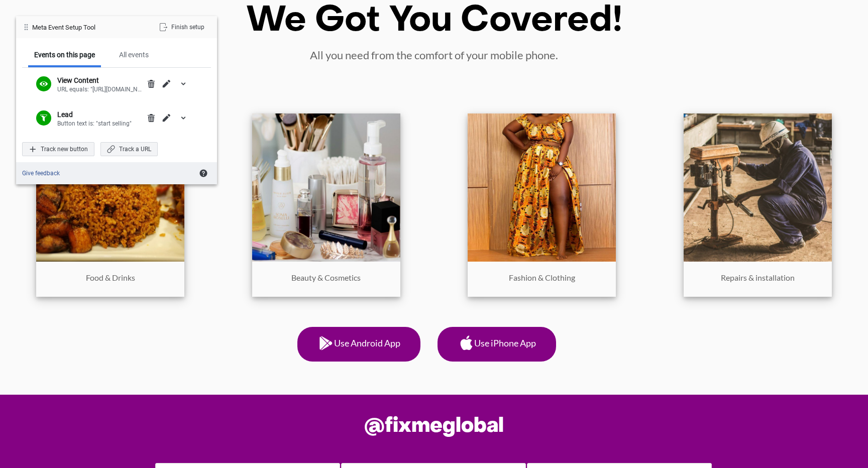 This screenshot has width=868, height=468. Describe the element at coordinates (434, 427) in the screenshot. I see `a: @fixmeglobal` at that location.